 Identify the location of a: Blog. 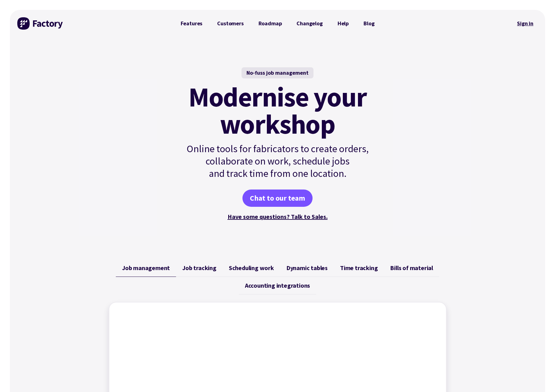
(369, 24).